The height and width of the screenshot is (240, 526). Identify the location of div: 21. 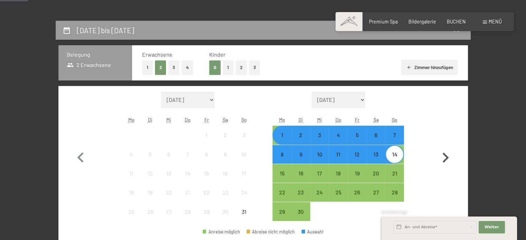
(188, 198).